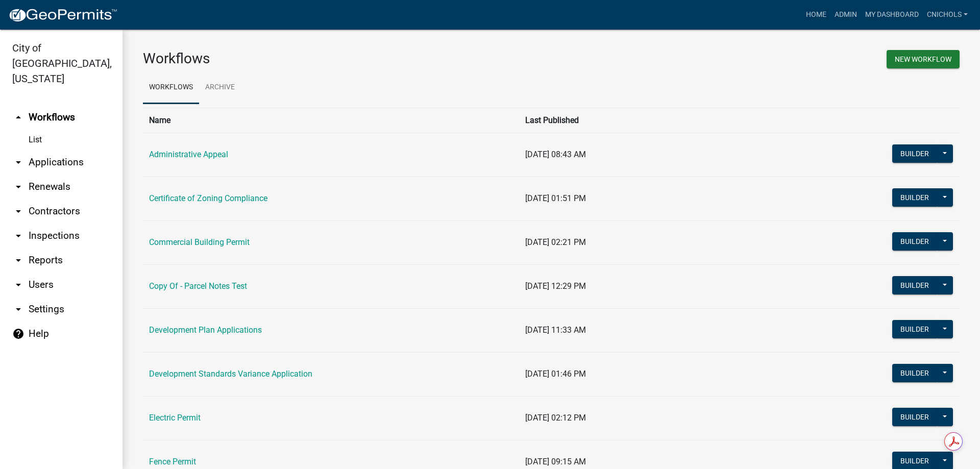  Describe the element at coordinates (189, 154) in the screenshot. I see `a: Administrative Appeal` at that location.